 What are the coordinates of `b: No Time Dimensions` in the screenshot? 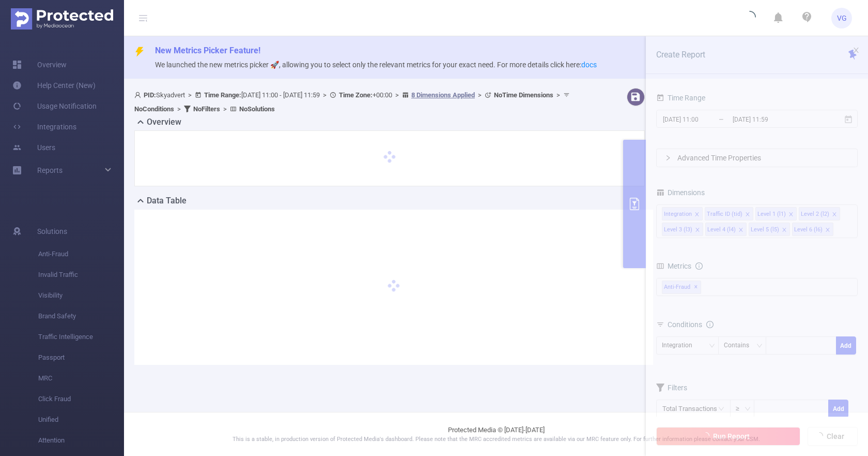 It's located at (524, 94).